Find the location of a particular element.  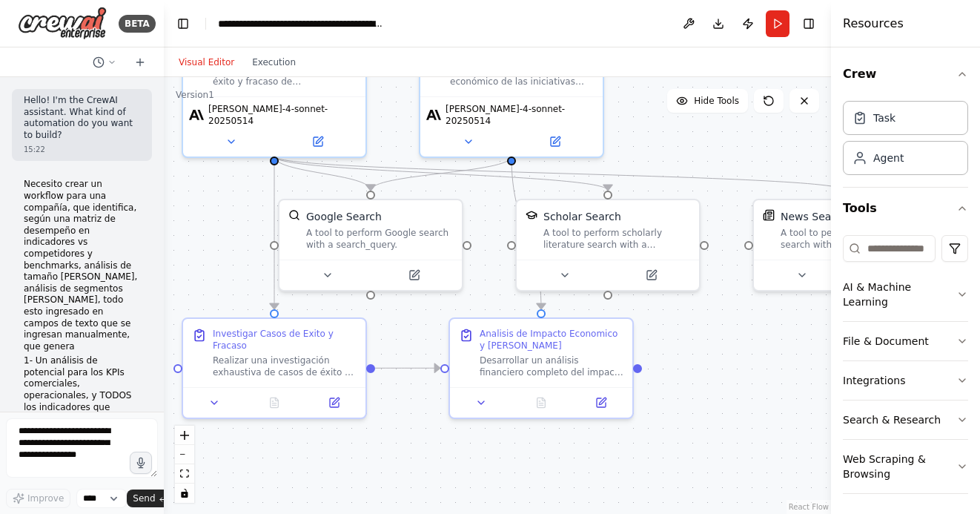

button: Visual Editor is located at coordinates (206, 62).